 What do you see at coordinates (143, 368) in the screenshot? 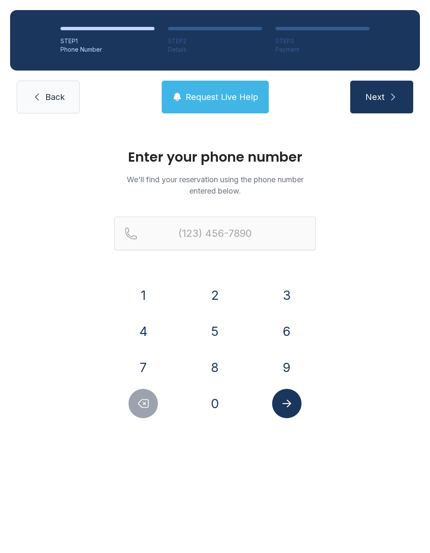
I see `button: 7` at bounding box center [143, 368].